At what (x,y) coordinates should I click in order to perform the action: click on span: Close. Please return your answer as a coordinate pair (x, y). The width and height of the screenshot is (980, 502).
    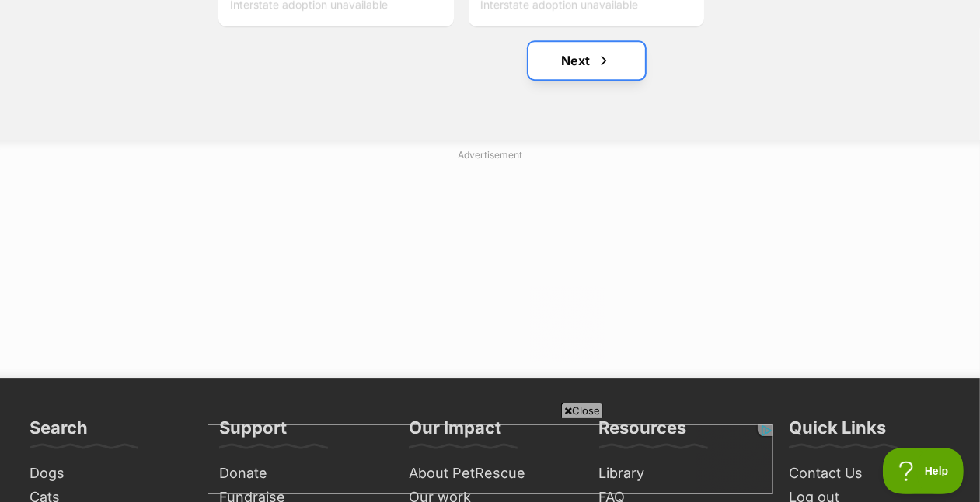
    Looking at the image, I should click on (581, 411).